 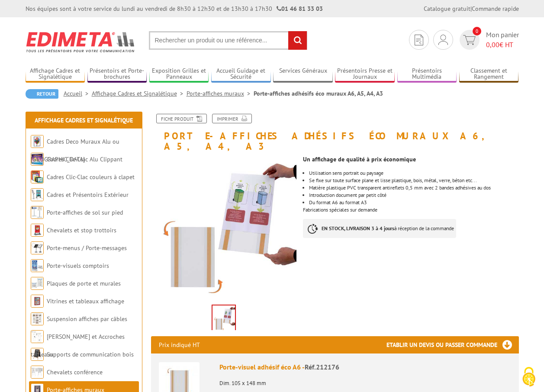 I want to click on li: Utilisation sens portrait ou paysage, so click(x=414, y=173).